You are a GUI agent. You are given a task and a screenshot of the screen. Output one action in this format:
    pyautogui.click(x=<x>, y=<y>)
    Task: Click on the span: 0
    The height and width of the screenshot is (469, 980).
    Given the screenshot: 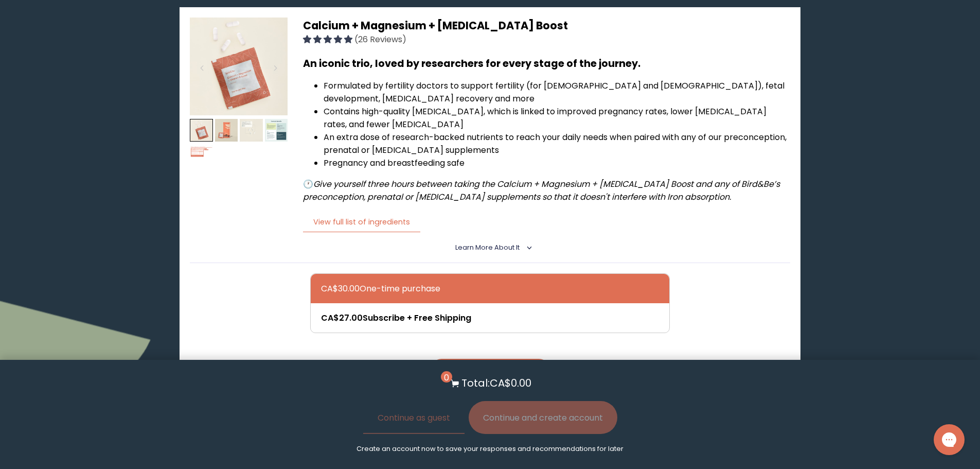 What is the action you would take?
    pyautogui.click(x=447, y=377)
    